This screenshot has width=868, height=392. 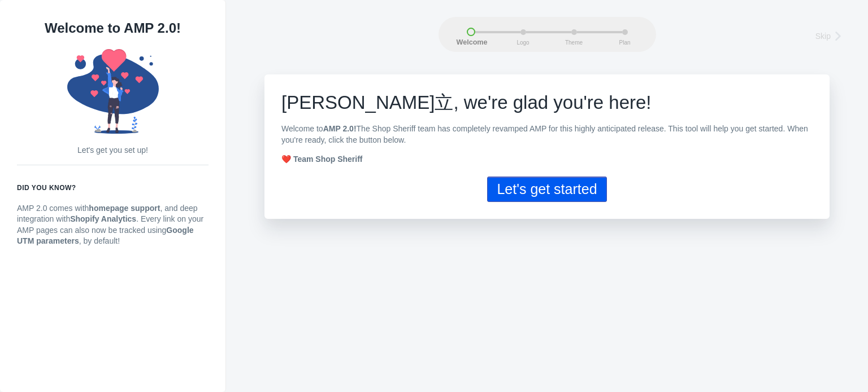 I want to click on strong: homepage support, so click(x=124, y=209).